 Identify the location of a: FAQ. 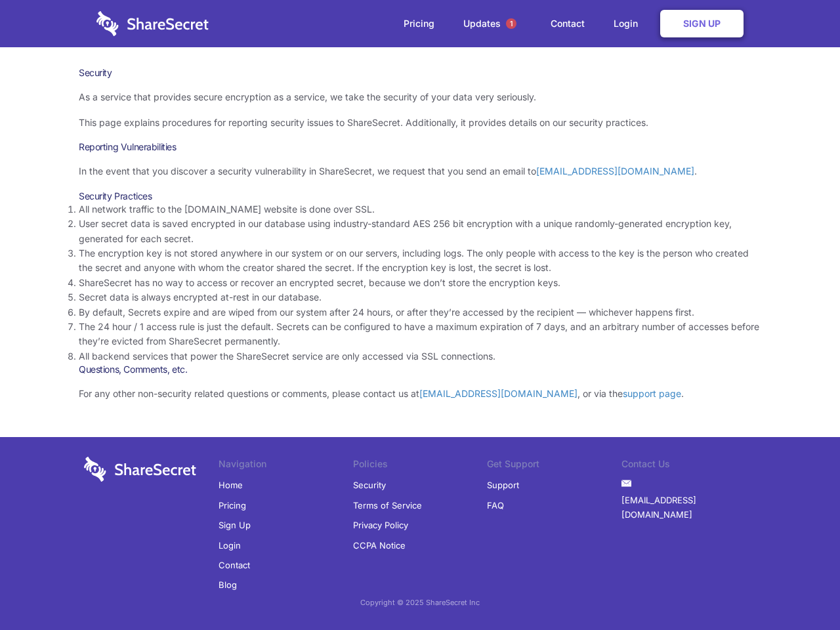
(495, 505).